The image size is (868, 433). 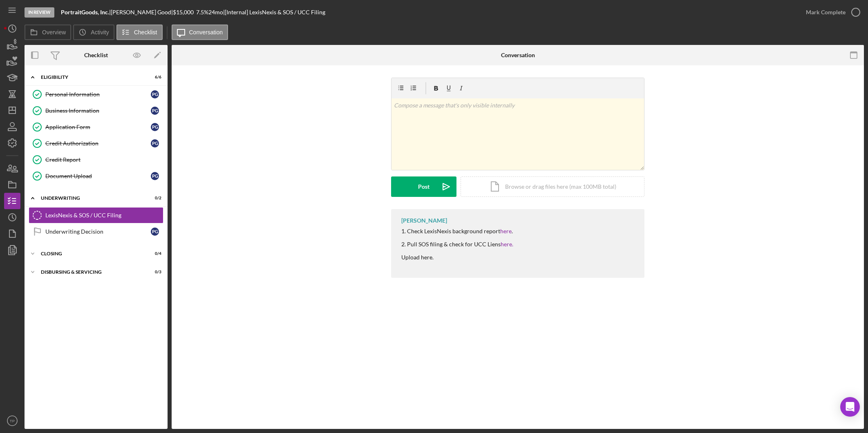 What do you see at coordinates (96, 111) in the screenshot?
I see `a: Business InformationPG` at bounding box center [96, 111].